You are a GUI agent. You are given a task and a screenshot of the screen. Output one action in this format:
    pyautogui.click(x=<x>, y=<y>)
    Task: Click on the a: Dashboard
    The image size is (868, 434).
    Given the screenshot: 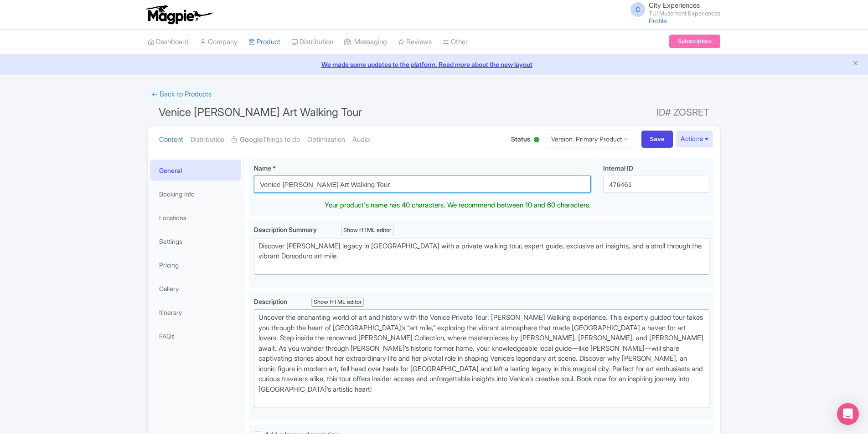 What is the action you would take?
    pyautogui.click(x=168, y=42)
    